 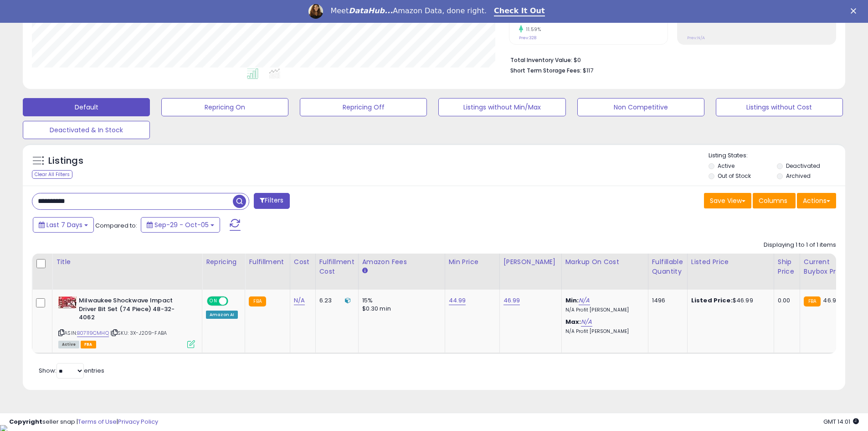 I want to click on button: Save View, so click(x=728, y=200).